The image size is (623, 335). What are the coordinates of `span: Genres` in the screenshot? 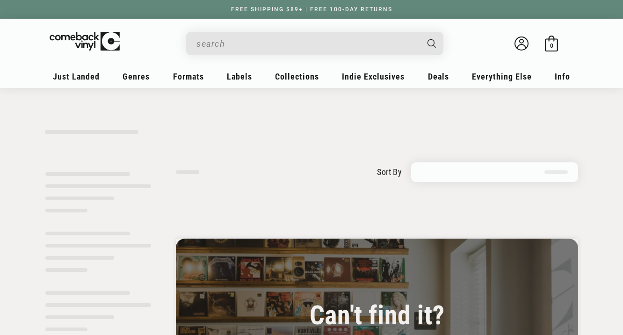 It's located at (136, 76).